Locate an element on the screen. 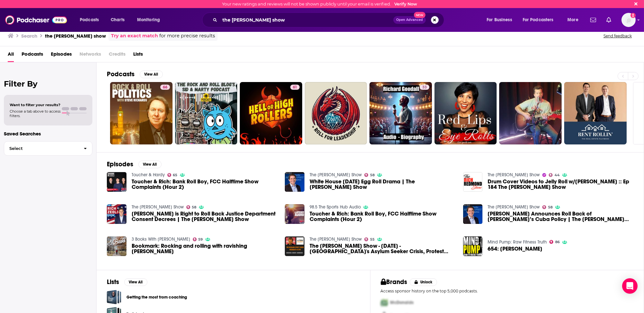 This screenshot has width=644, height=313. a: Drum Cover Videos to Jelly Roll w/Cody Ash :: Ep 184 The Rich Redmond Show is located at coordinates (560, 184).